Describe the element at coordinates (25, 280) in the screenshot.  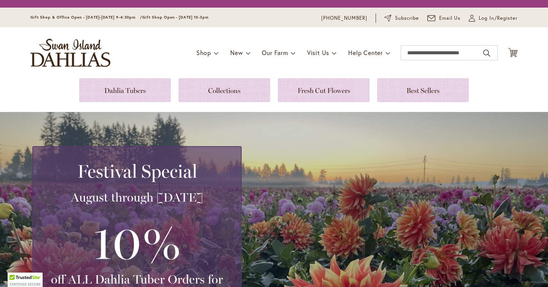
I see `div: TrustedSite Certified` at that location.